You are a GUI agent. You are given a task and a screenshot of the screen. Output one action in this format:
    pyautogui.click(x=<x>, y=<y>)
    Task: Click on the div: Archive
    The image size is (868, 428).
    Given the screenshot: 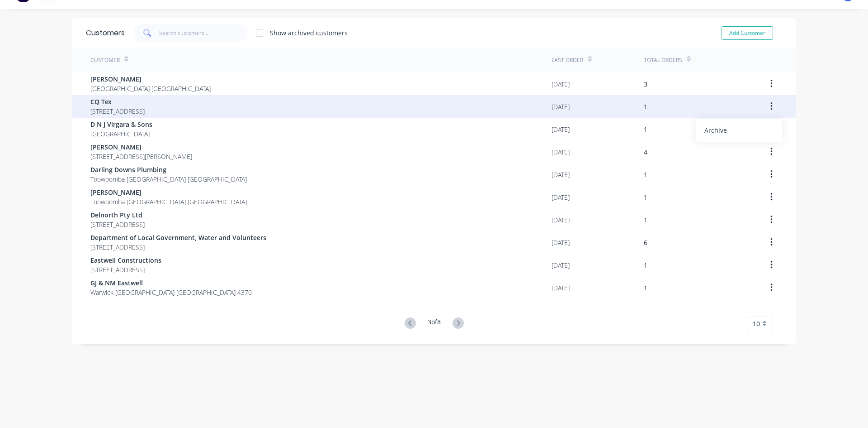 What is the action you would take?
    pyautogui.click(x=739, y=130)
    